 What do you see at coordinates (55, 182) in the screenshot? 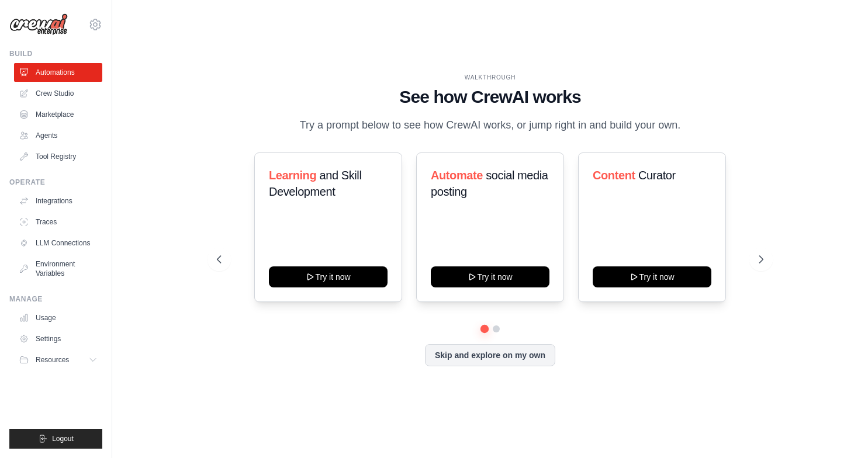
I see `div: Operate` at bounding box center [55, 182].